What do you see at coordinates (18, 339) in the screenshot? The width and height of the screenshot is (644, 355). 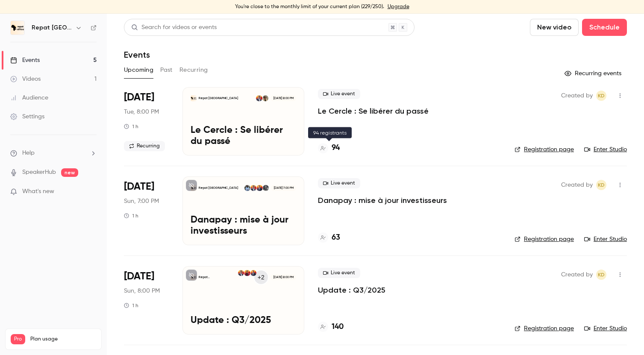 I see `span: Pro` at bounding box center [18, 339].